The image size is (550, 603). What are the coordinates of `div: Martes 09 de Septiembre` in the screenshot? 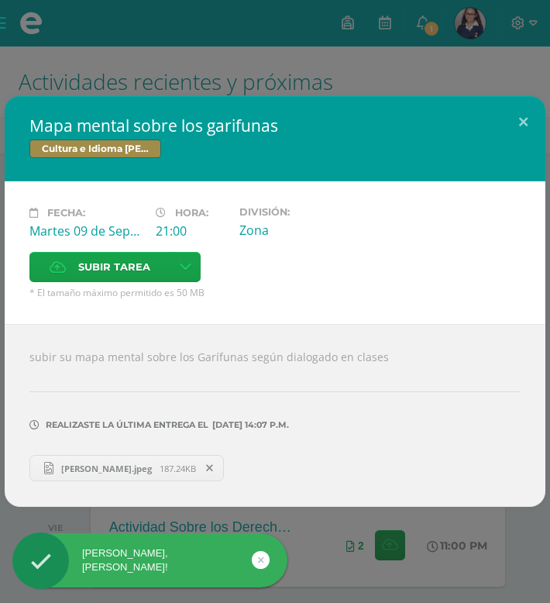 It's located at (86, 231).